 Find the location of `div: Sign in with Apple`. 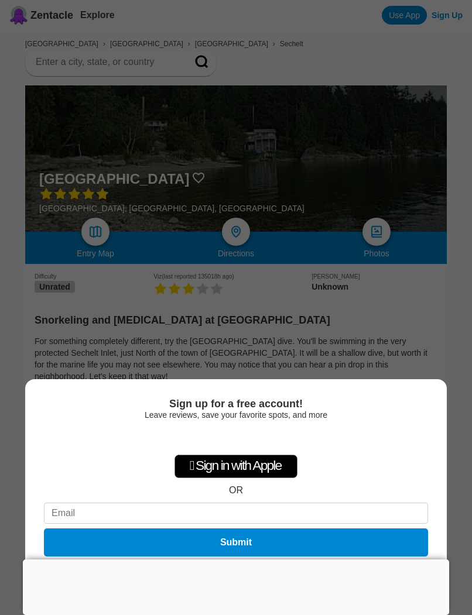

div: Sign in with Apple is located at coordinates (236, 466).